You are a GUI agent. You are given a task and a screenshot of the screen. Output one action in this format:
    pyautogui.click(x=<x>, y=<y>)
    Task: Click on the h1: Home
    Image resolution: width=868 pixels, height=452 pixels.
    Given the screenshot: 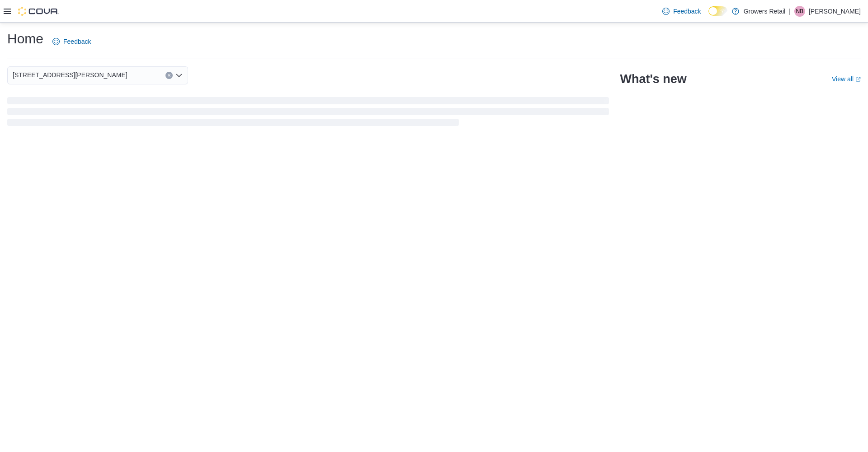 What is the action you would take?
    pyautogui.click(x=25, y=39)
    